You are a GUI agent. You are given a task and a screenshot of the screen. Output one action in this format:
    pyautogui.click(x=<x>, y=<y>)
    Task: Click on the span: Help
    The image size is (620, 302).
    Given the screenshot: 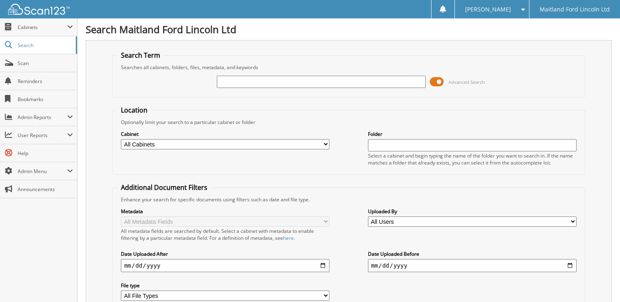 What is the action you would take?
    pyautogui.click(x=45, y=153)
    